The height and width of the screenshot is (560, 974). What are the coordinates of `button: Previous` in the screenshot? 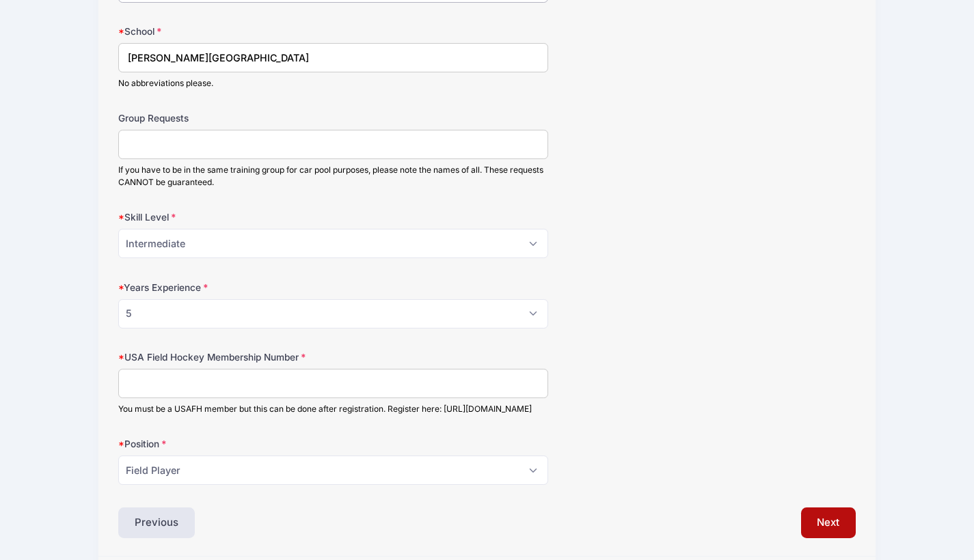 It's located at (157, 523).